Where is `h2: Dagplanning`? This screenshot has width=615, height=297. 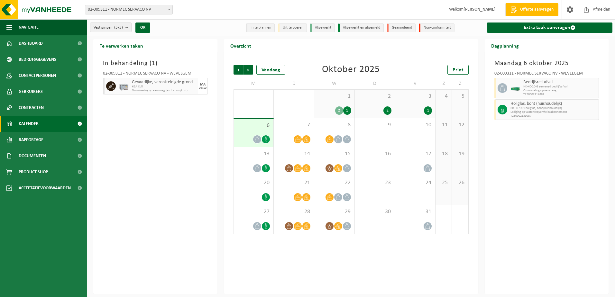
h2: Dagplanning is located at coordinates (505, 45).